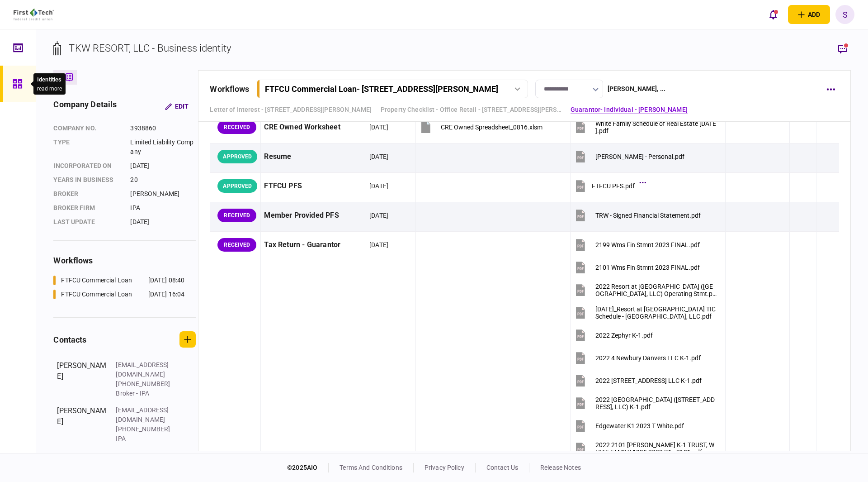  I want to click on button: 2199 Wms Fin Stmnt 2023 FINAL.pdf, so click(636, 245).